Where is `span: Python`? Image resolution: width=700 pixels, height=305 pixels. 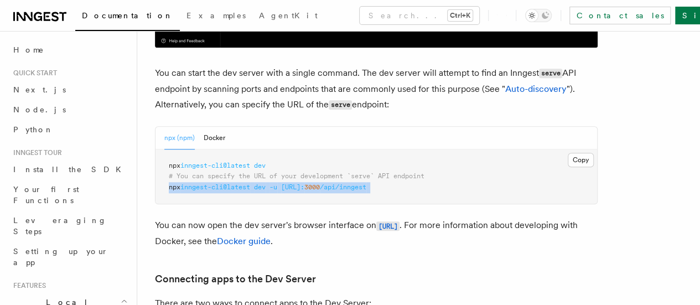
span: Python is located at coordinates (33, 130).